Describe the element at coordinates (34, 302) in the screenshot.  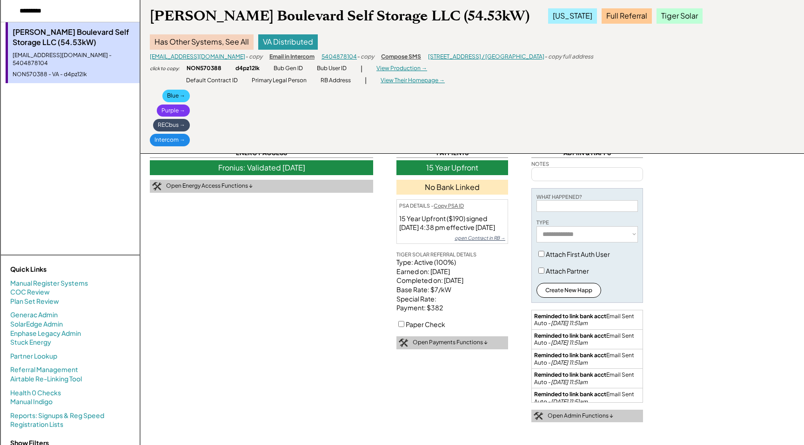
I see `a: Plan Set Review` at that location.